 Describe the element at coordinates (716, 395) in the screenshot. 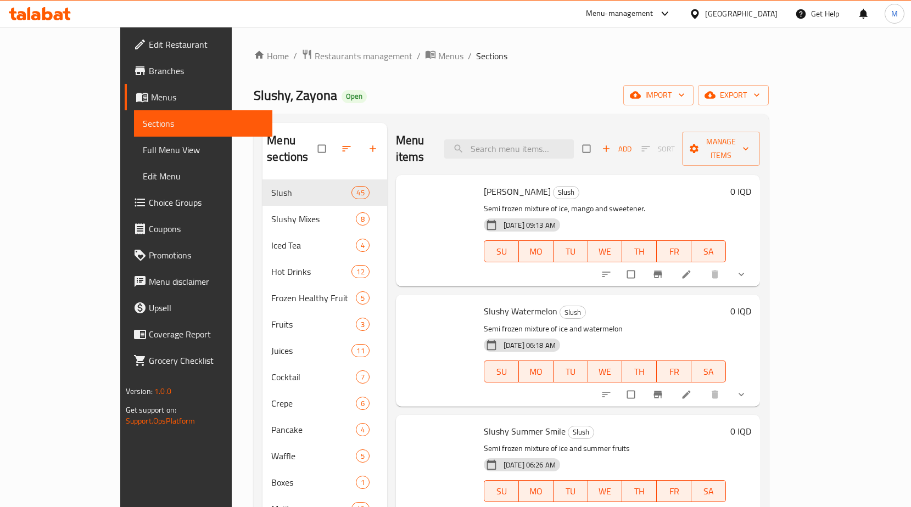

I see `button: delete` at that location.